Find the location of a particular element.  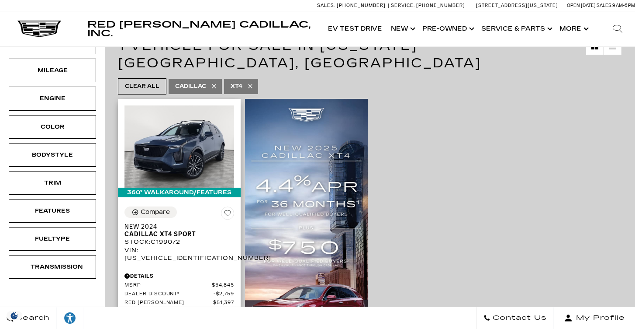

div: BodystyleBodystyle is located at coordinates (52, 155).